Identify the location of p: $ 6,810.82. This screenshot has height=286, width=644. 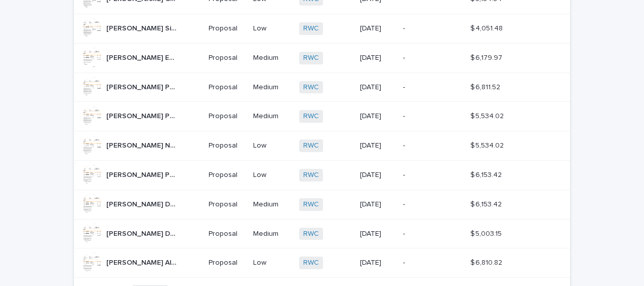
(487, 261).